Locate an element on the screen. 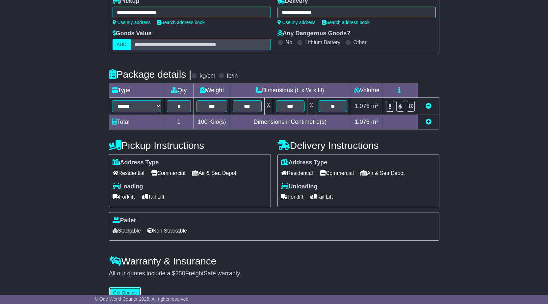  td: 1 is located at coordinates (179, 122).